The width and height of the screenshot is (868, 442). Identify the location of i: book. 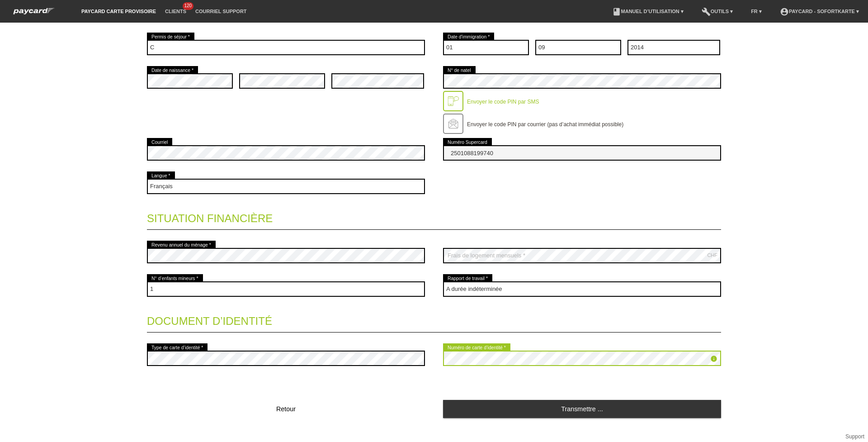
(616, 12).